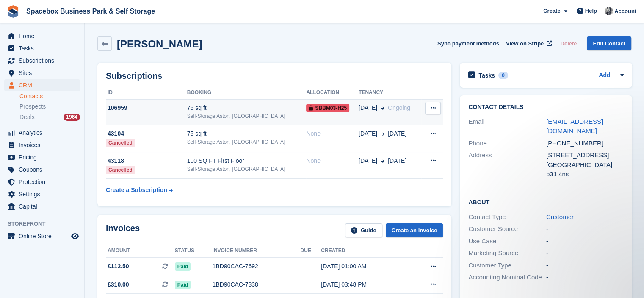 This screenshot has height=298, width=644. I want to click on a: Spacebox Business Park & Self Storage, so click(91, 11).